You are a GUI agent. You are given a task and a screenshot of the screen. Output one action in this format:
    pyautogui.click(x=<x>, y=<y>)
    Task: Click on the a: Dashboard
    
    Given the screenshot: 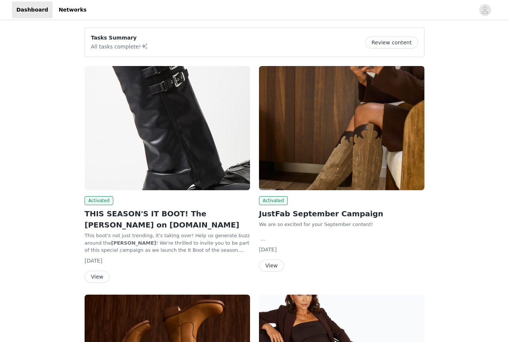 What is the action you would take?
    pyautogui.click(x=32, y=10)
    